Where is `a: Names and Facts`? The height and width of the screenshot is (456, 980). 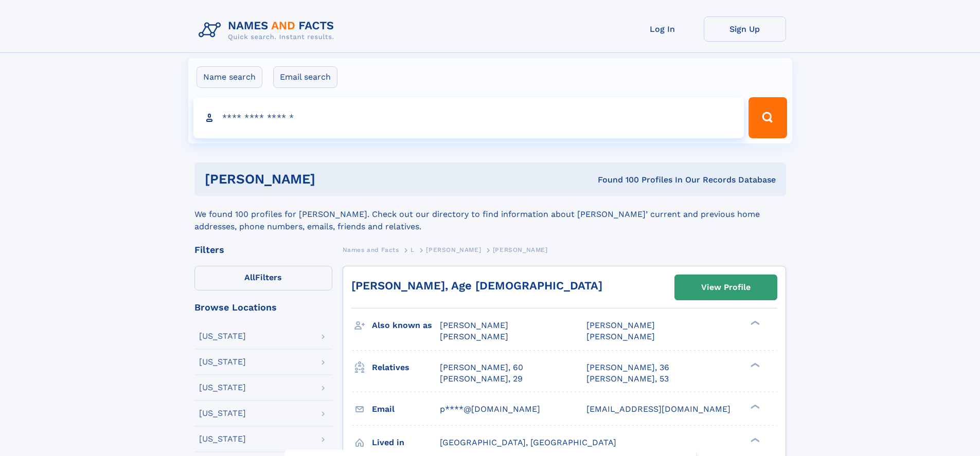
a: Names and Facts is located at coordinates (371, 249).